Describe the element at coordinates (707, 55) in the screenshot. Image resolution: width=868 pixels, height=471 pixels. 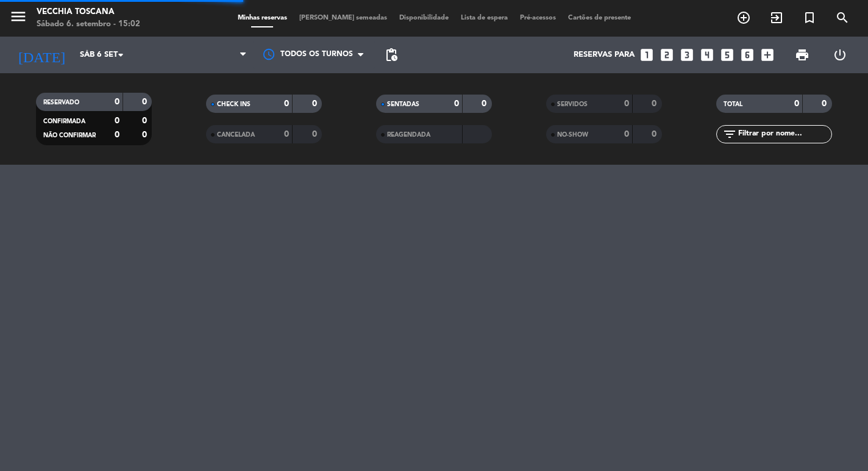
I see `i: looks_4` at that location.